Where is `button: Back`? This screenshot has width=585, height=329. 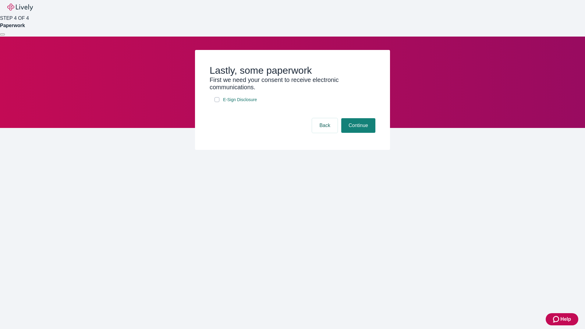
button: Back is located at coordinates (325, 126).